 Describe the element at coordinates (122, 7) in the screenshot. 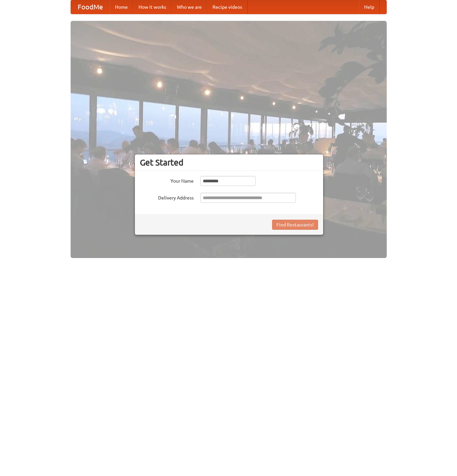

I see `a: Home` at that location.